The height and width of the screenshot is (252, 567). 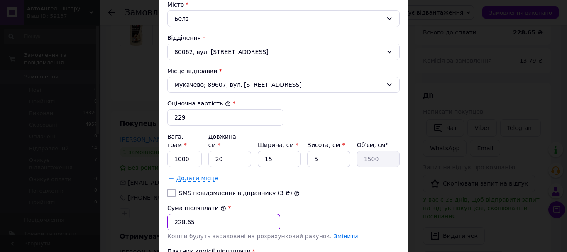 I want to click on label: Сума післяплати, so click(x=197, y=208).